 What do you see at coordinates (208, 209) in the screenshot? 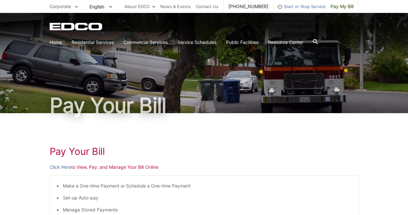
I see `li: Manage Stored Payments` at bounding box center [208, 209].